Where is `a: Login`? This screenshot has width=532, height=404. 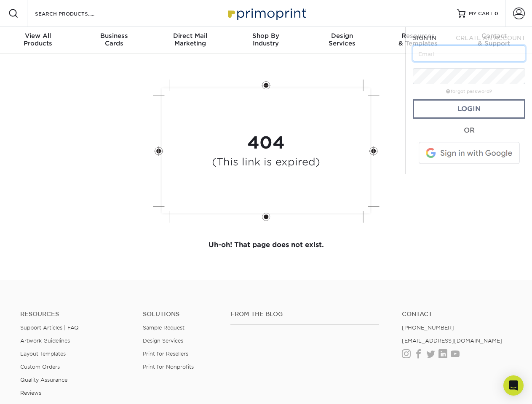 a: Login is located at coordinates (469, 109).